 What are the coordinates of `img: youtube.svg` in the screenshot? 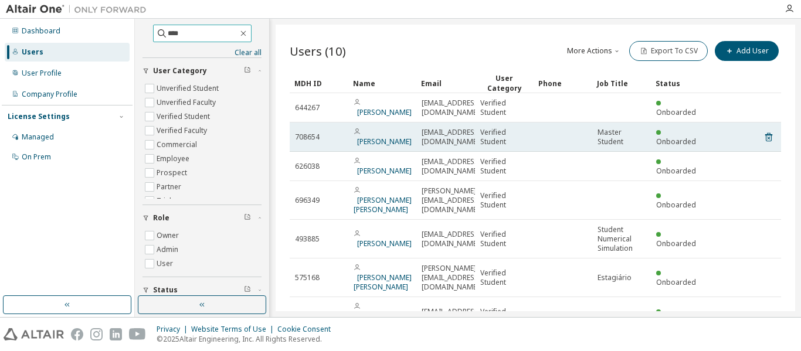 It's located at (137, 334).